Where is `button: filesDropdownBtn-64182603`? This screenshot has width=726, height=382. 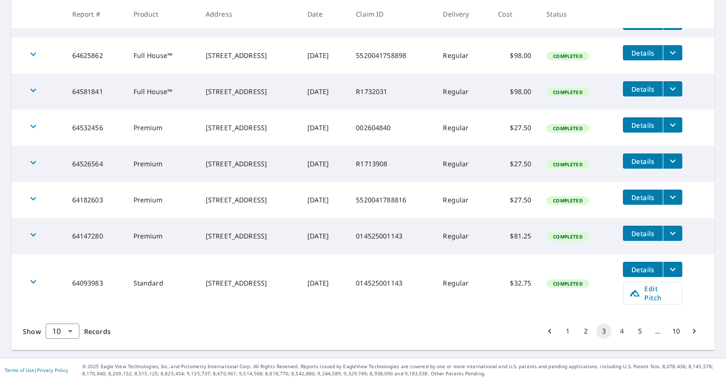 button: filesDropdownBtn-64182603 is located at coordinates (672, 197).